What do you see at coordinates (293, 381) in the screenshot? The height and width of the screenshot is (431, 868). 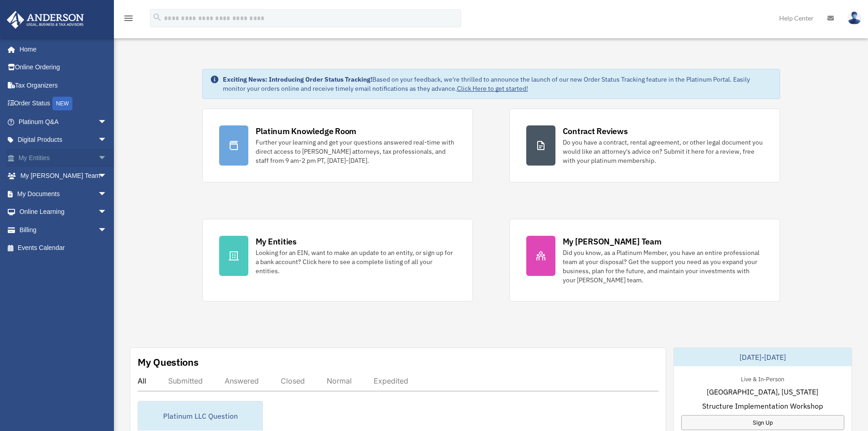 I see `div: Closed` at bounding box center [293, 381].